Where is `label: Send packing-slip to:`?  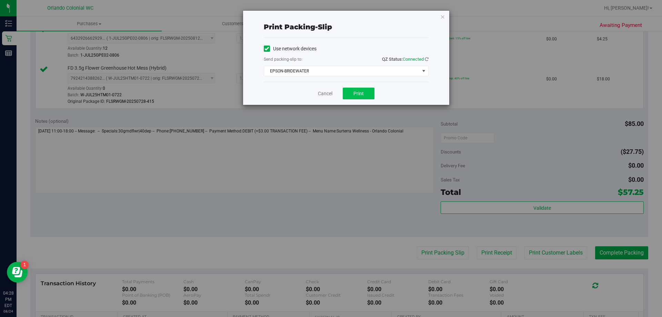 label: Send packing-slip to: is located at coordinates (283, 59).